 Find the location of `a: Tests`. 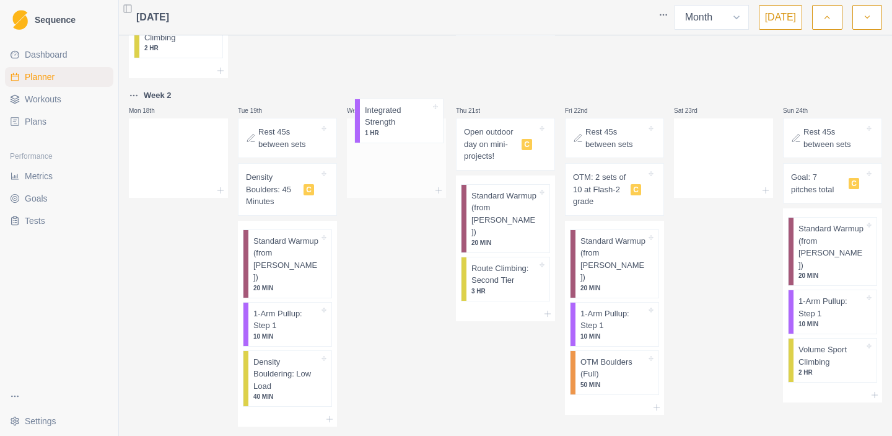

a: Tests is located at coordinates (59, 221).